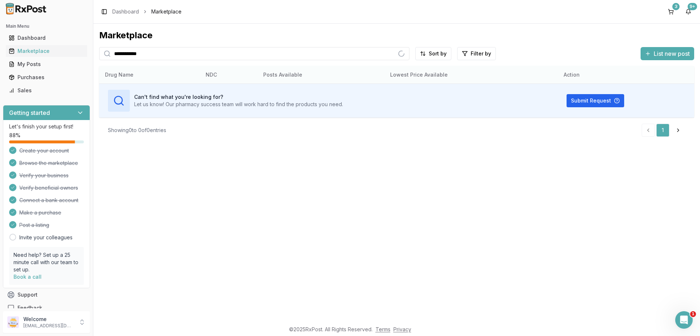 This screenshot has width=700, height=336. Describe the element at coordinates (667, 54) in the screenshot. I see `a: List new post` at that location.